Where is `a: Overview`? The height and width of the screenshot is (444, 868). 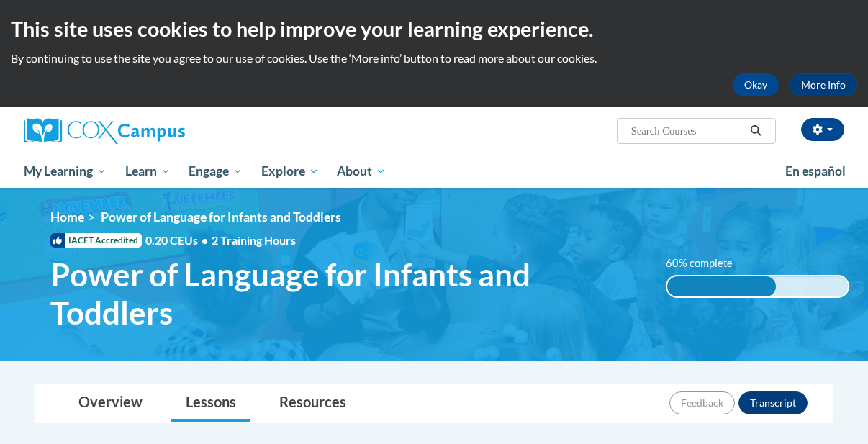 a: Overview is located at coordinates (110, 403).